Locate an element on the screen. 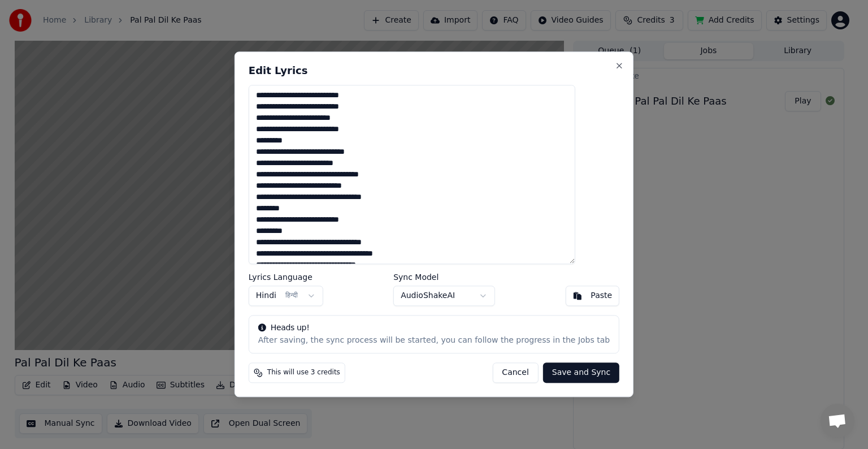  label: Lyrics Language is located at coordinates (286, 278).